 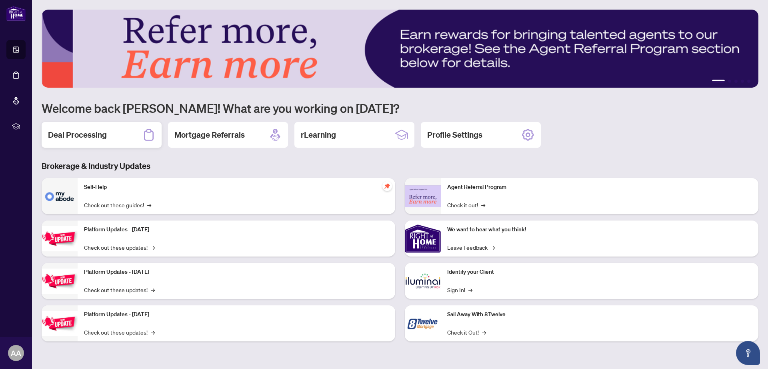 I want to click on img: Sail Away With 8Twelve, so click(x=423, y=323).